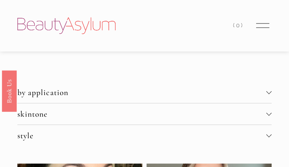 Image resolution: width=289 pixels, height=167 pixels. I want to click on span: 0, so click(239, 25).